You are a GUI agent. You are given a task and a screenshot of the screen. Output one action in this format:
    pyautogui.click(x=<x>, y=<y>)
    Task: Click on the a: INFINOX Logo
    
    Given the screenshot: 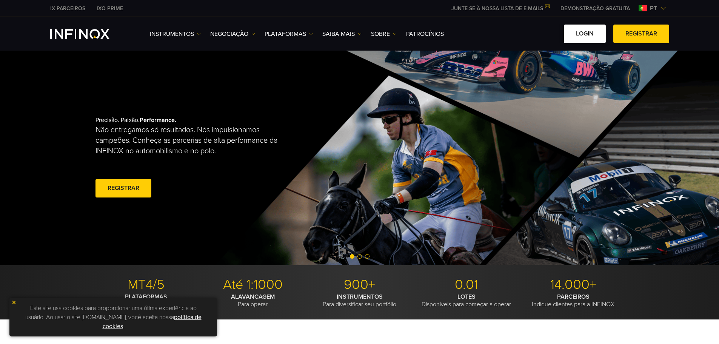 What is the action you would take?
    pyautogui.click(x=89, y=34)
    